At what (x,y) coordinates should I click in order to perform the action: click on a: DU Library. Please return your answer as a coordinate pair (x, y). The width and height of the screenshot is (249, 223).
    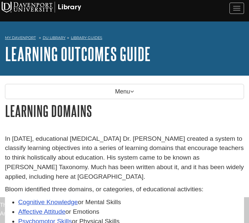
    Looking at the image, I should click on (54, 38).